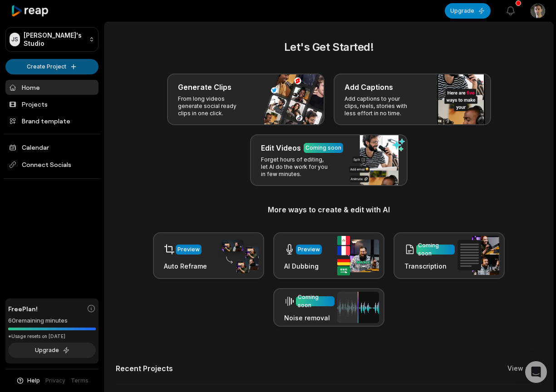  What do you see at coordinates (205, 87) in the screenshot?
I see `h3: Generate Clips` at bounding box center [205, 87].